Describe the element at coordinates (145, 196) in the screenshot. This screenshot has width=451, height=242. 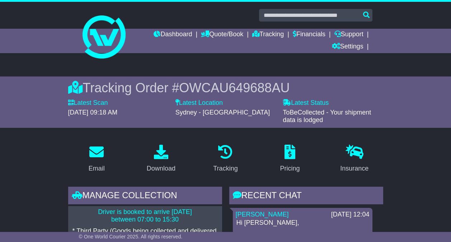
I see `div: Manage collection` at that location.